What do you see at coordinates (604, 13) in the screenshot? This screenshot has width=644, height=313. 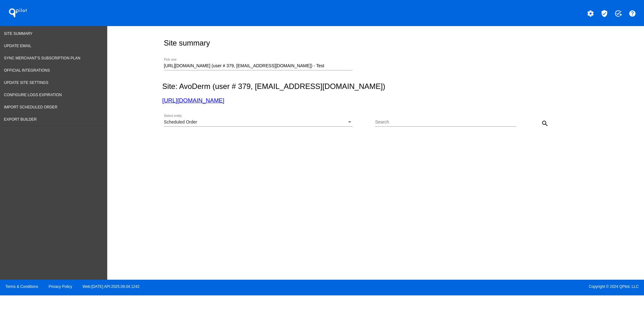 I see `mat-icon: verified_user` at bounding box center [604, 13].